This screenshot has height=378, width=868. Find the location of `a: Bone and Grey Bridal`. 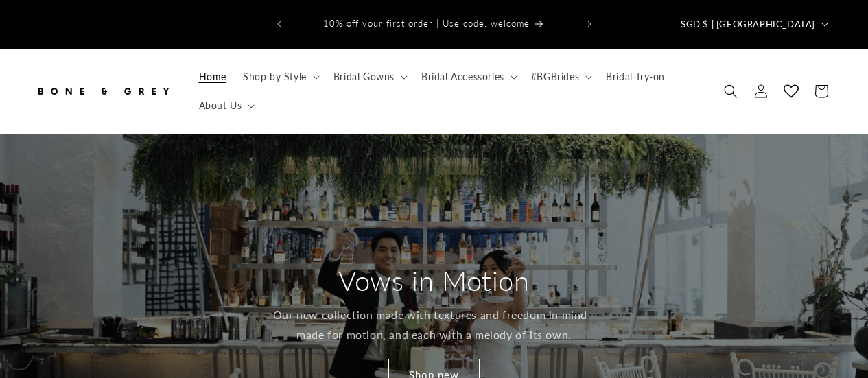

a: Bone and Grey Bridal is located at coordinates (103, 90).